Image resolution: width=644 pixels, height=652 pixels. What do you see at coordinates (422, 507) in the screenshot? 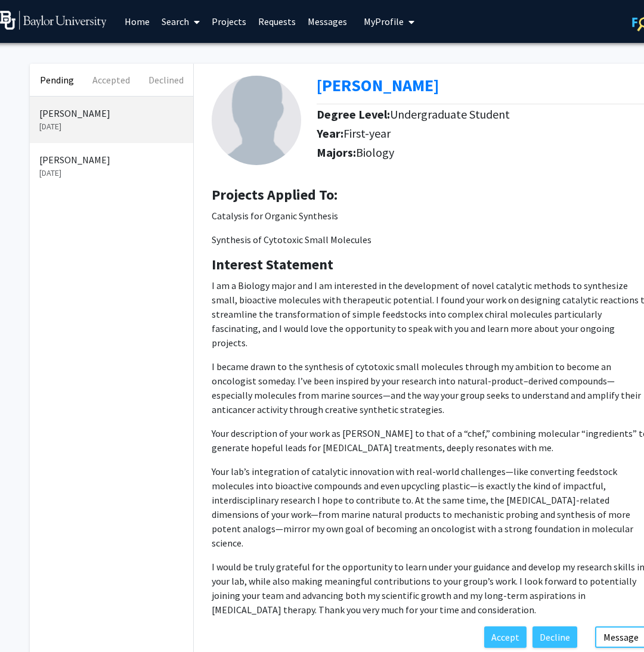
I see `span: Your lab’s integration of catalytic innovation with real-world challenges—like converting feedsto...` at bounding box center [422, 507].